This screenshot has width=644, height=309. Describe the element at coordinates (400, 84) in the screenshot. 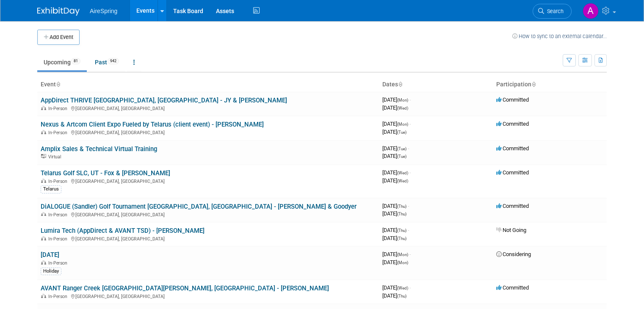

I see `a: Sort by Start Date` at that location.